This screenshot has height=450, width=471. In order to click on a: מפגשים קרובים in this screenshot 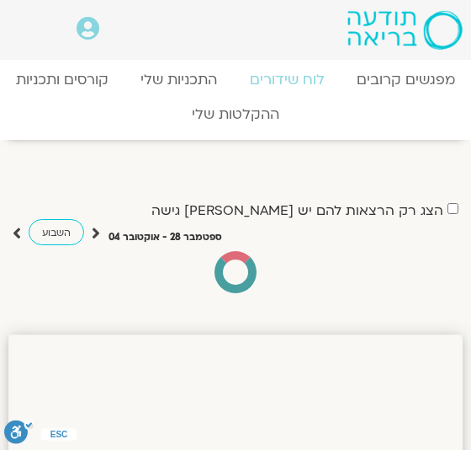, I will do `click(406, 79)`.